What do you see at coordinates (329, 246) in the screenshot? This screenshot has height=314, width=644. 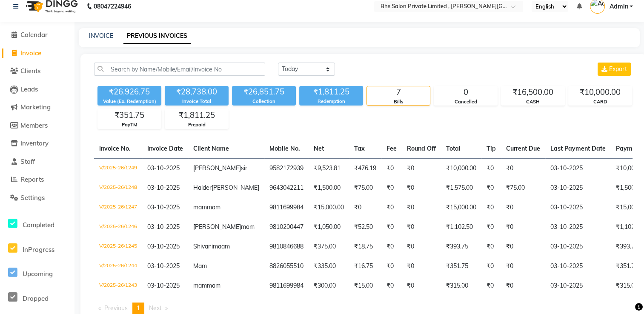 I see `td: ₹375.00` at bounding box center [329, 246].